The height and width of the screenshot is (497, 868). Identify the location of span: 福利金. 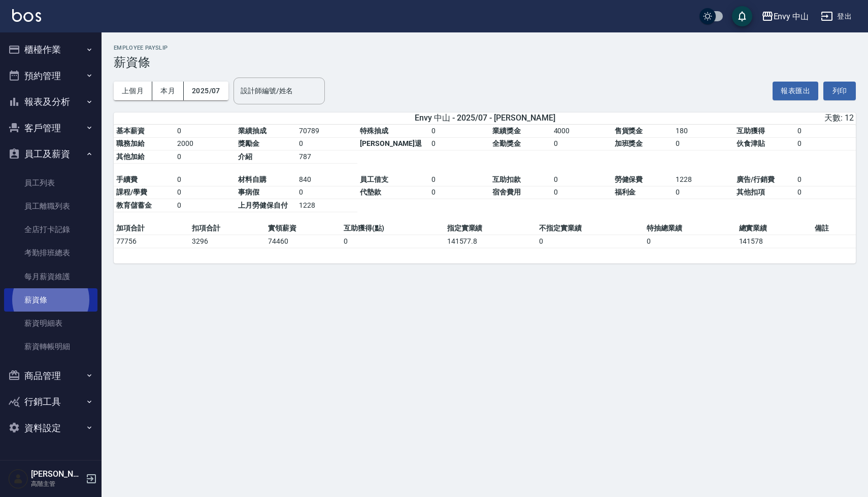
(625, 192).